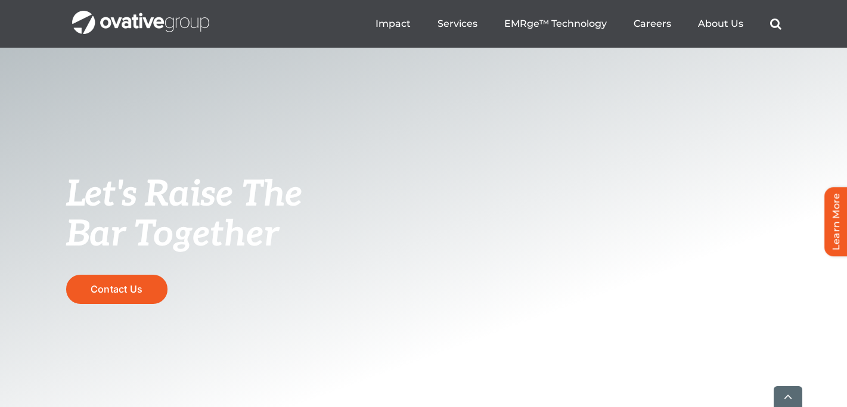  What do you see at coordinates (393, 24) in the screenshot?
I see `span: Impact` at bounding box center [393, 24].